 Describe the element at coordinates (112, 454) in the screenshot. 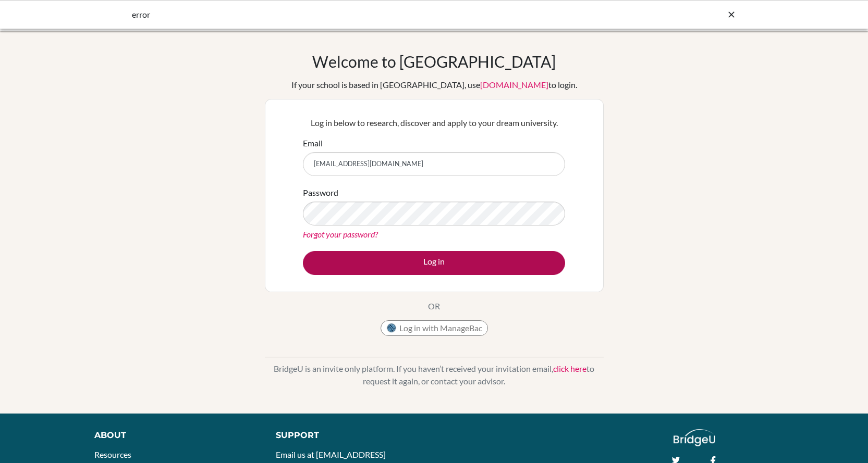

I see `a: Resources` at that location.